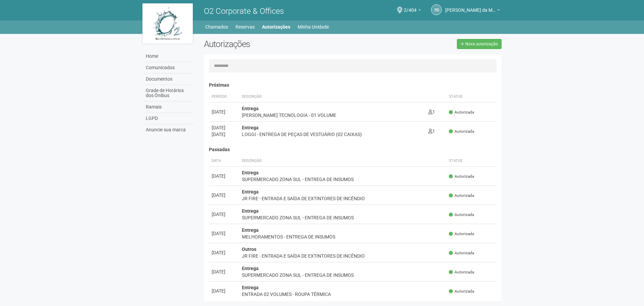  I want to click on a: Nova autorização, so click(479, 44).